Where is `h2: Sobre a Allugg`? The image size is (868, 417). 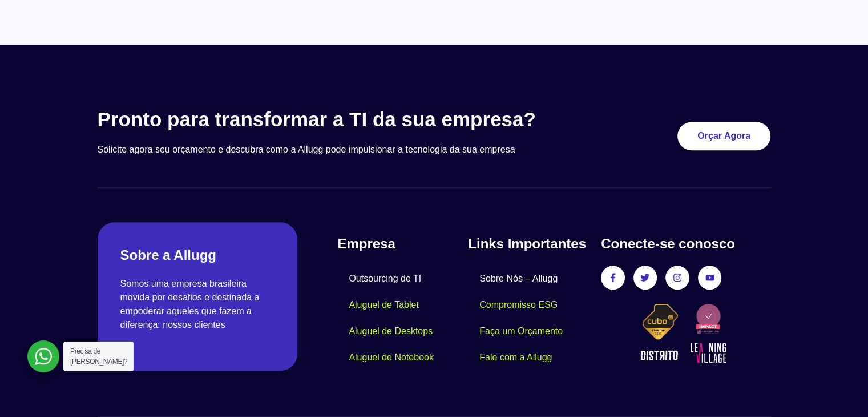 h2: Sobre a Allugg is located at coordinates (197, 255).